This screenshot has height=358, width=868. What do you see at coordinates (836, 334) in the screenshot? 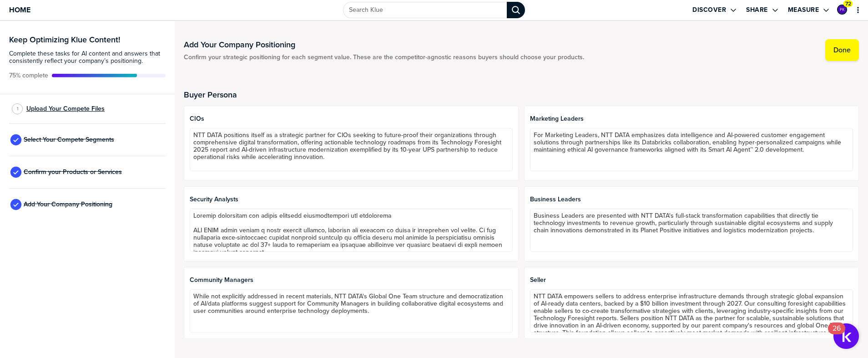
I see `div: 26` at bounding box center [836, 334].